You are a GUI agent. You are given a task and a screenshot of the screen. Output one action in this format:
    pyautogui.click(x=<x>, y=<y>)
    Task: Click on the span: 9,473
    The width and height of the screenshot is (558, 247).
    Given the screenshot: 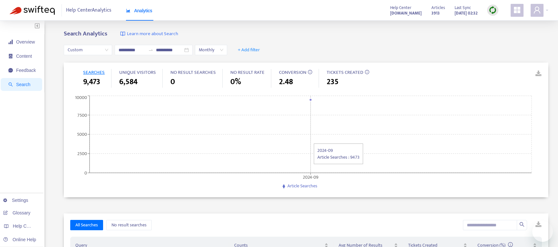 What is the action you would take?
    pyautogui.click(x=91, y=82)
    